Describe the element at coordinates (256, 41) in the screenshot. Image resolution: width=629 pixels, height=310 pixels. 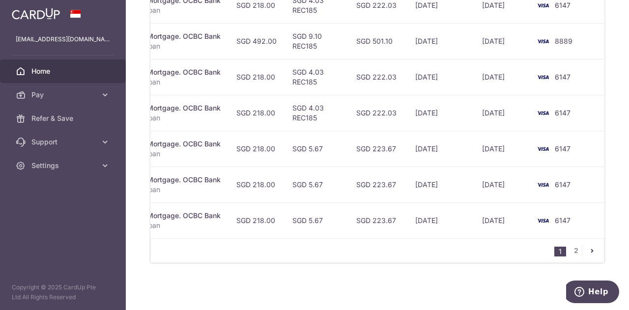
I see `td: SGD 492.00` at that location.